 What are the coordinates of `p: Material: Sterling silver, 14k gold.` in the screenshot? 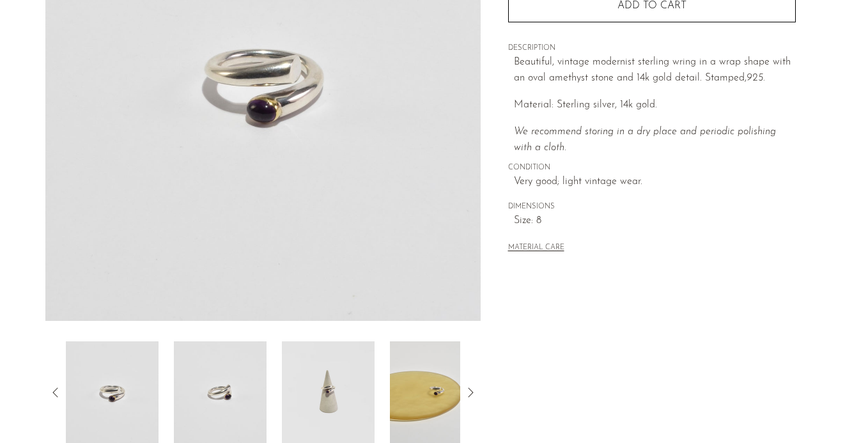 It's located at (654, 105).